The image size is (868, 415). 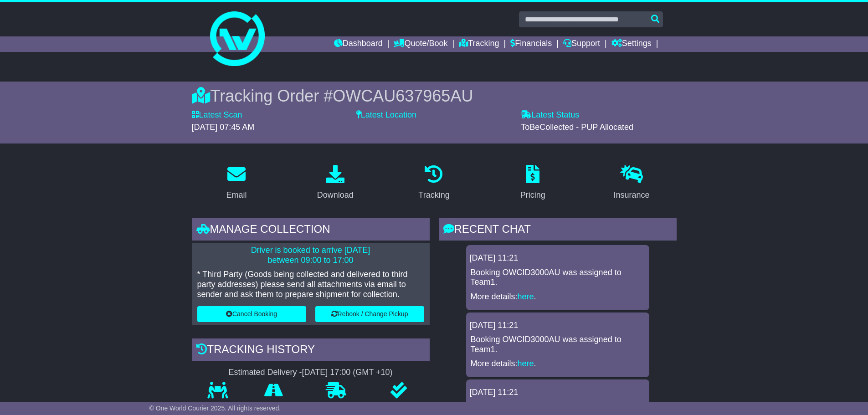 I want to click on a: Download, so click(x=335, y=183).